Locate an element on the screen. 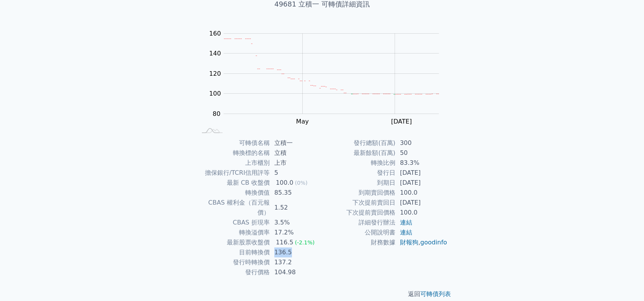  tspan: 80 is located at coordinates (217, 114).